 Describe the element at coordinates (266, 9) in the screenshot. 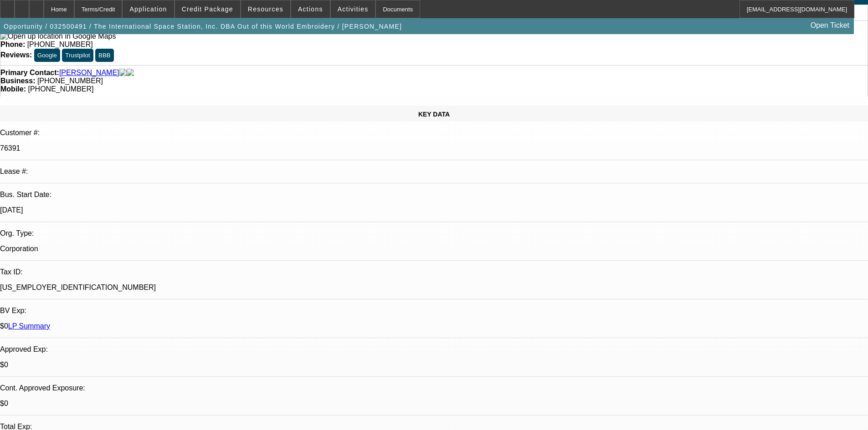

I see `span: Resources` at that location.